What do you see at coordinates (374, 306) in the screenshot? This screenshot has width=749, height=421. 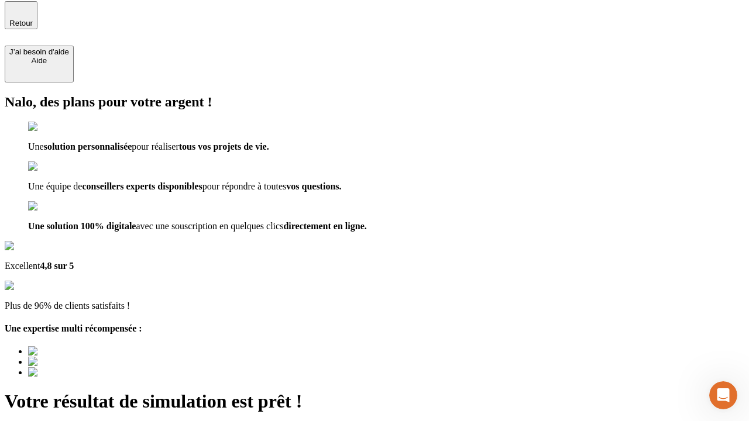 I see `p: Plus de 96% de clients satisfaits !` at bounding box center [374, 306].